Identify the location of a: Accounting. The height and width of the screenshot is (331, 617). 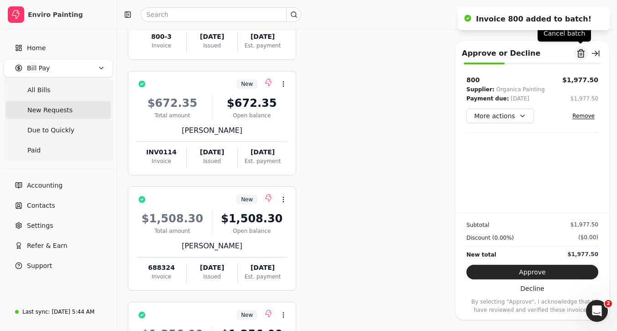
(58, 185).